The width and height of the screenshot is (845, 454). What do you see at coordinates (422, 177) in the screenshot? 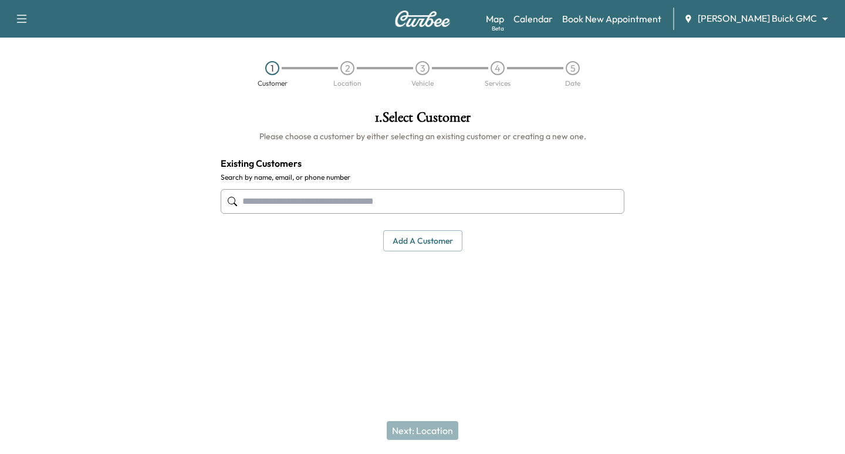
I see `label: Search by name, email, or phone number` at bounding box center [422, 177].